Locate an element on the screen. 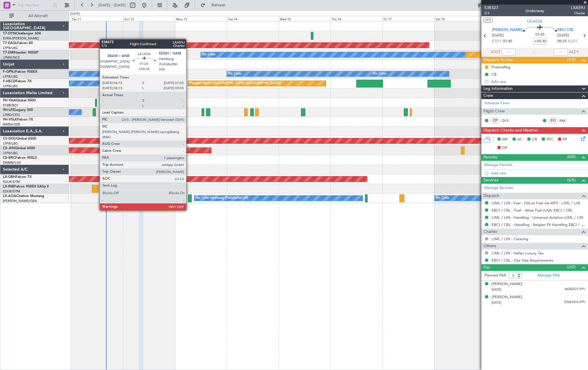 Image resolution: width=588 pixels, height=370 pixels. div: Tue 14 is located at coordinates (253, 19).